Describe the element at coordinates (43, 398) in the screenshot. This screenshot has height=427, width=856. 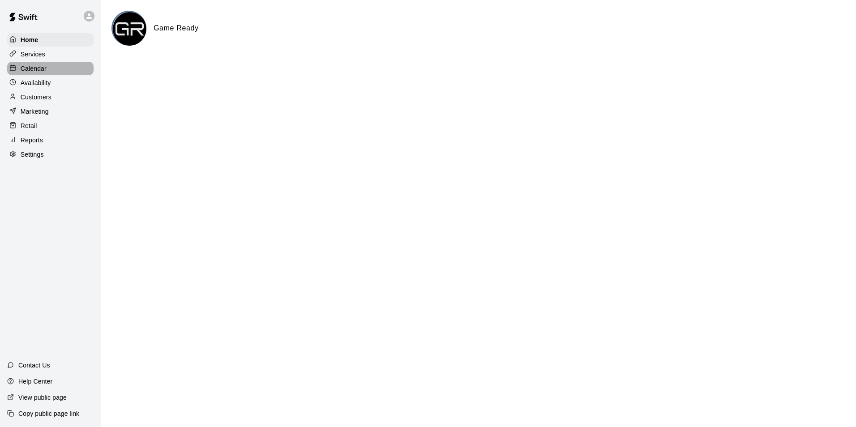
I see `p: View public page` at that location.